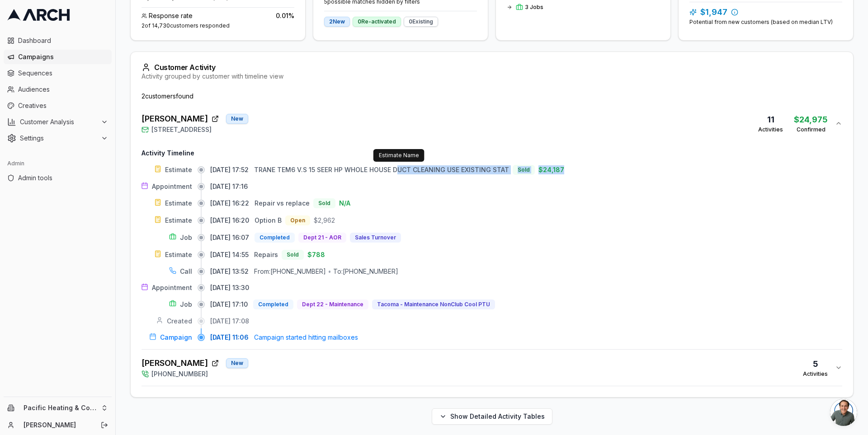 The image size is (868, 435). Describe the element at coordinates (491, 97) in the screenshot. I see `div: 2 customer s found` at that location.